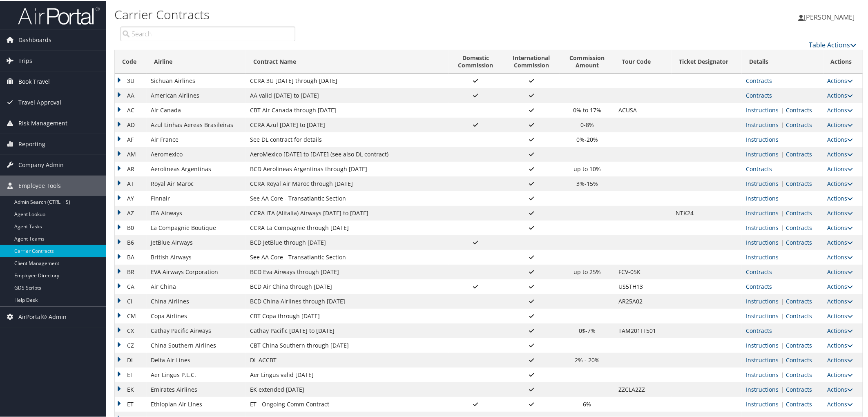  Describe the element at coordinates (131, 139) in the screenshot. I see `td: AF` at that location.